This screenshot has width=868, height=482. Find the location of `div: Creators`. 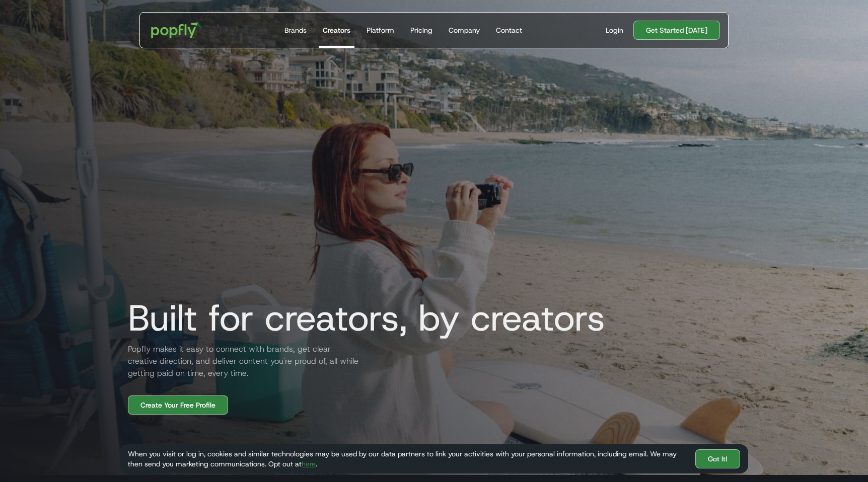

div: Creators is located at coordinates (336, 30).